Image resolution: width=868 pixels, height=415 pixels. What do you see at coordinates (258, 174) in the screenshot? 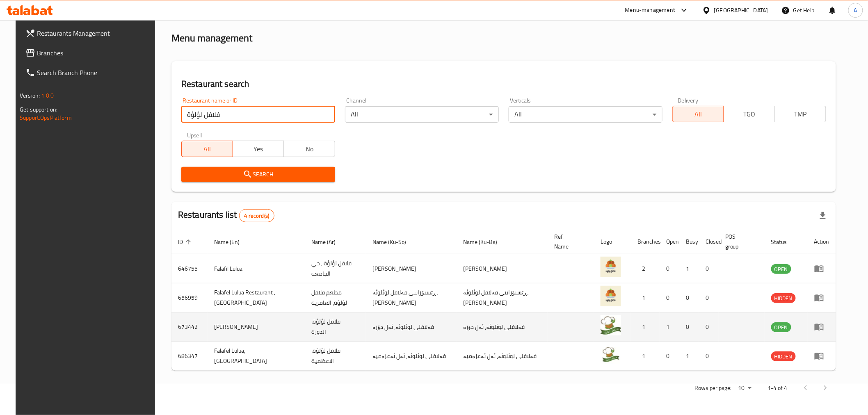
I see `button: Search` at bounding box center [258, 174].